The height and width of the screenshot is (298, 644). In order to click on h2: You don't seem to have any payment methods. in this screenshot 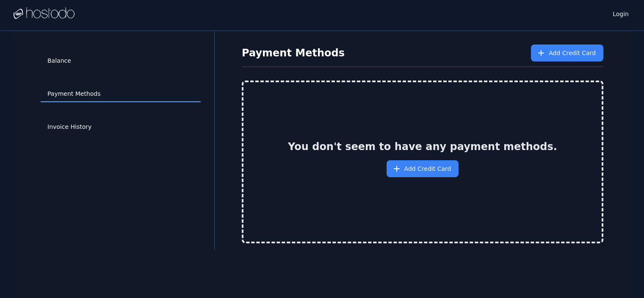, I will do `click(422, 147)`.